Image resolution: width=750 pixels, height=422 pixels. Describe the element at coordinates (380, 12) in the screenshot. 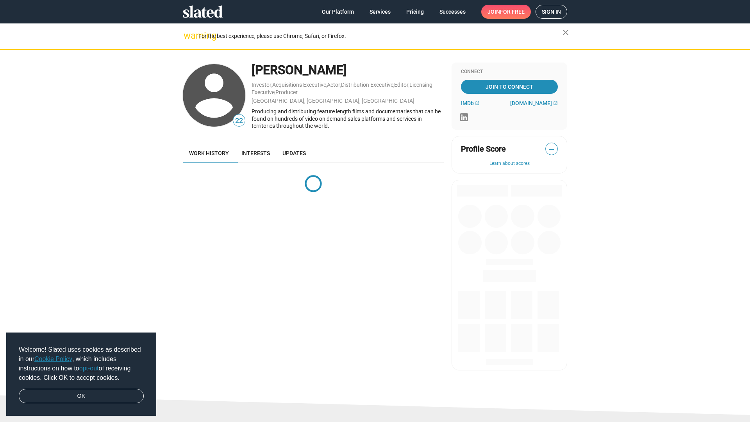

I see `a: Services` at that location.